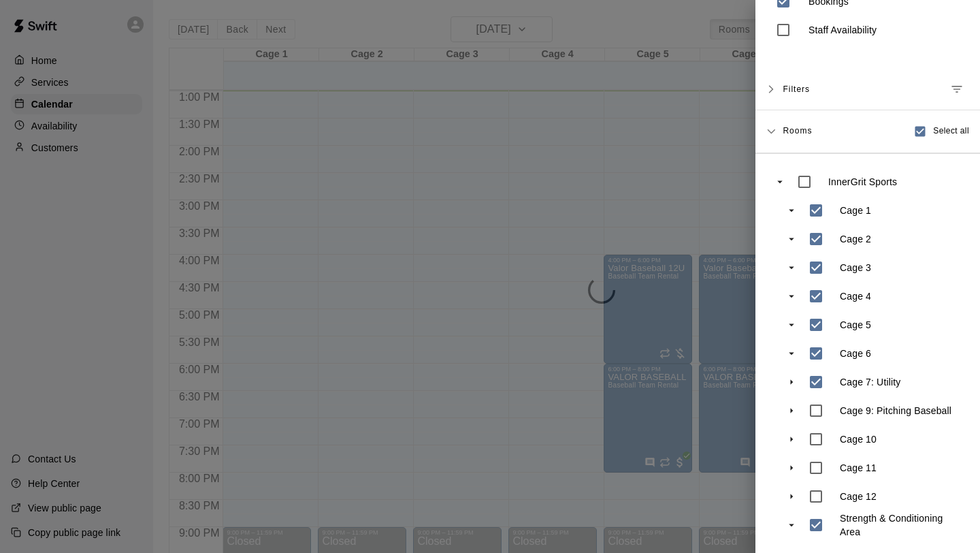  What do you see at coordinates (896, 411) in the screenshot?
I see `p: Cage 9: Pitching Baseball` at bounding box center [896, 411].